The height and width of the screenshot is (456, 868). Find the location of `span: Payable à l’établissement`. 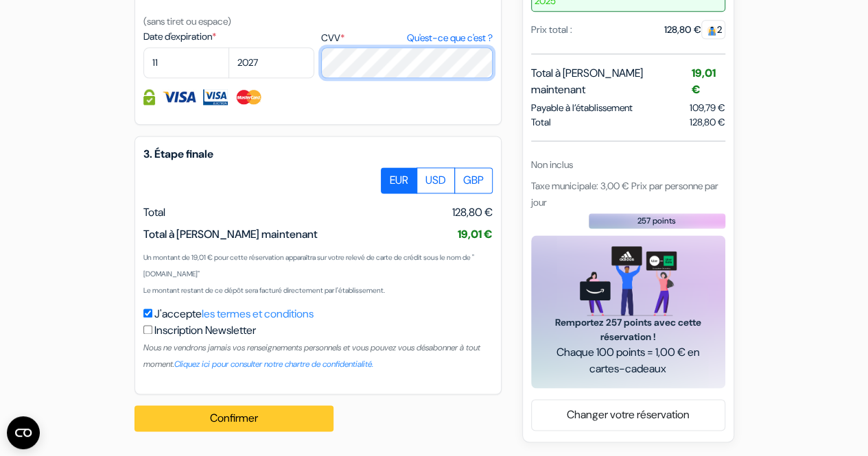

span: Payable à l’établissement is located at coordinates (582, 108).